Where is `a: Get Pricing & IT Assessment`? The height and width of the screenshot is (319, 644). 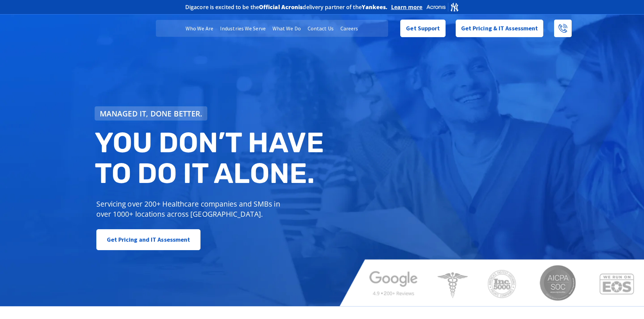 a: Get Pricing & IT Assessment is located at coordinates (500, 29).